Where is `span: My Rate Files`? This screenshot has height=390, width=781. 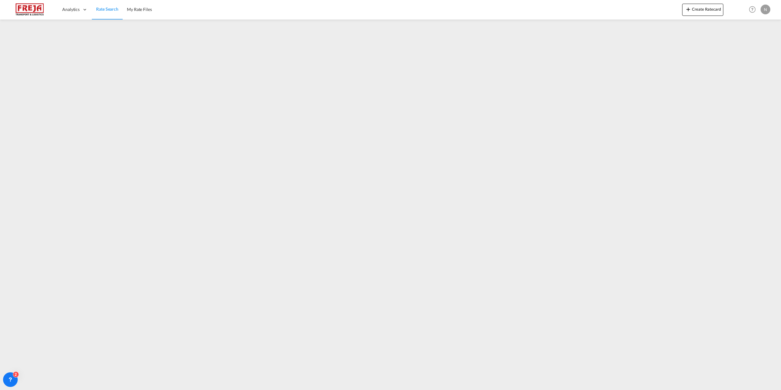 span: My Rate Files is located at coordinates (139, 9).